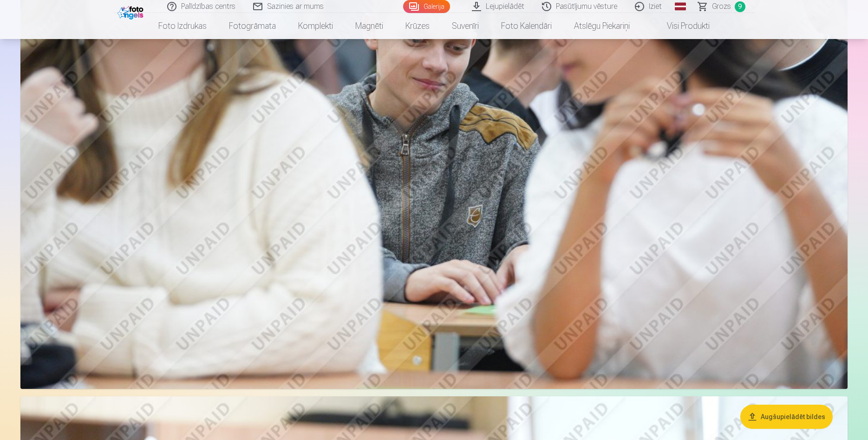  What do you see at coordinates (465, 26) in the screenshot?
I see `a: Suvenīri` at bounding box center [465, 26].